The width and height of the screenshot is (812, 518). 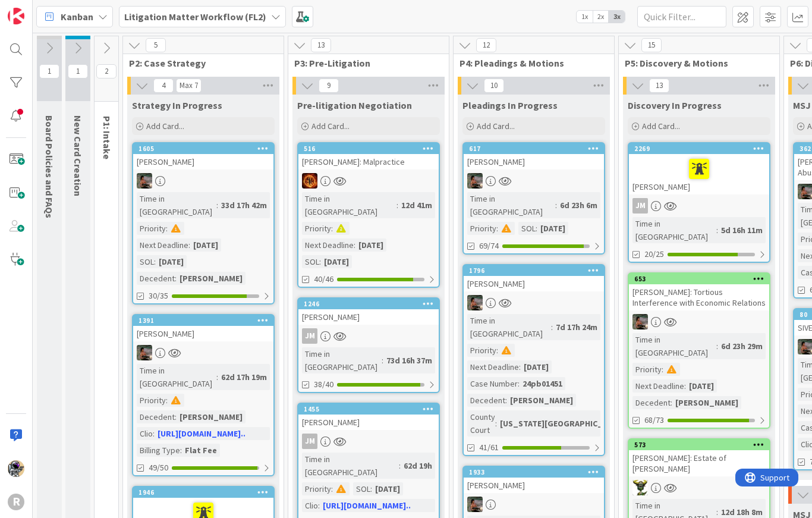 What do you see at coordinates (310, 505) in the screenshot?
I see `div: Clio` at bounding box center [310, 505].